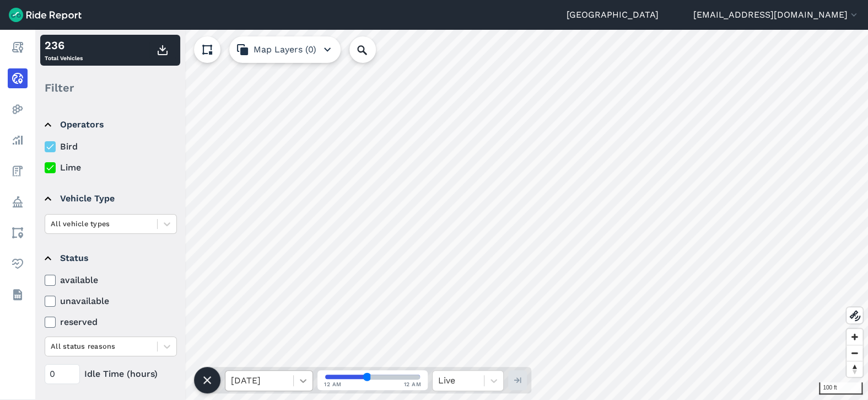 The image size is (868, 400). Describe the element at coordinates (854, 353) in the screenshot. I see `button: Zoom out` at that location.